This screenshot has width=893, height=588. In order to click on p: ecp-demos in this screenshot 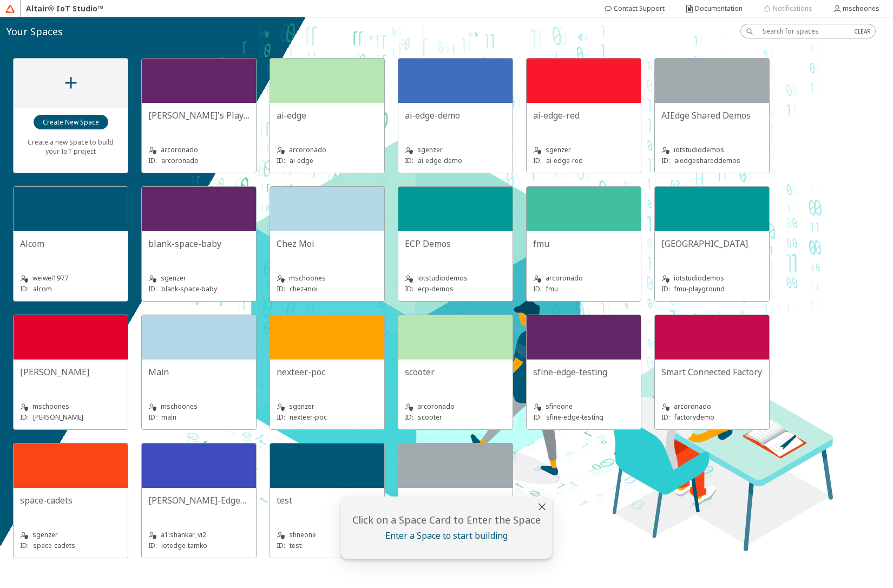, I will do `click(436, 288)`.